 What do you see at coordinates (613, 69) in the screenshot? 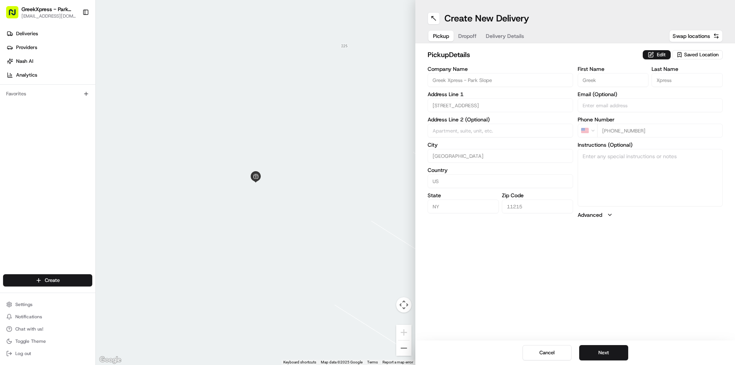
I see `label: First Name` at bounding box center [613, 69].